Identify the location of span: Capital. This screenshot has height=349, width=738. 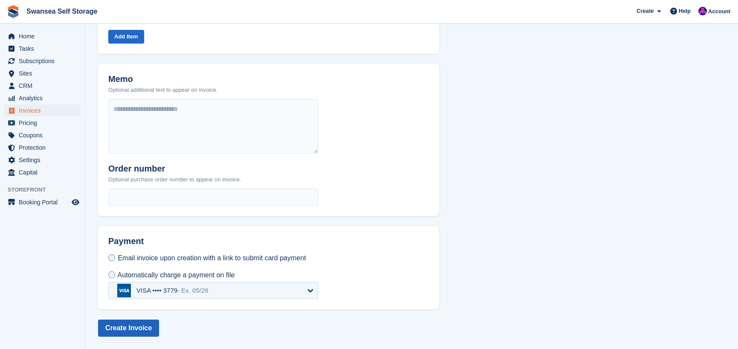
(44, 172).